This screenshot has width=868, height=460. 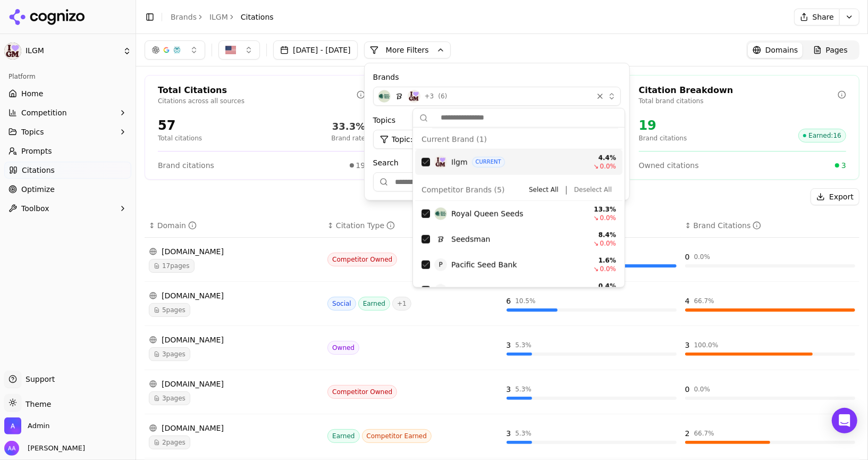 What do you see at coordinates (258, 101) in the screenshot?
I see `p: Citations across all sources` at bounding box center [258, 101].